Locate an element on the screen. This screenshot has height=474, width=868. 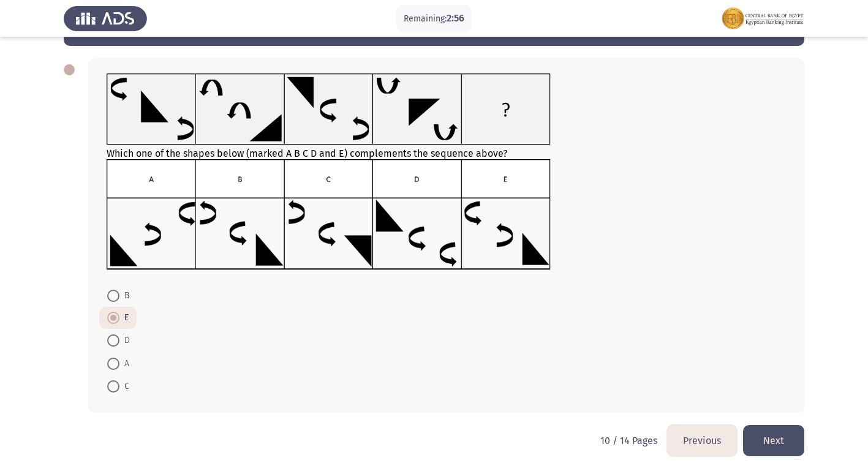
button: load previous page is located at coordinates (702, 440).